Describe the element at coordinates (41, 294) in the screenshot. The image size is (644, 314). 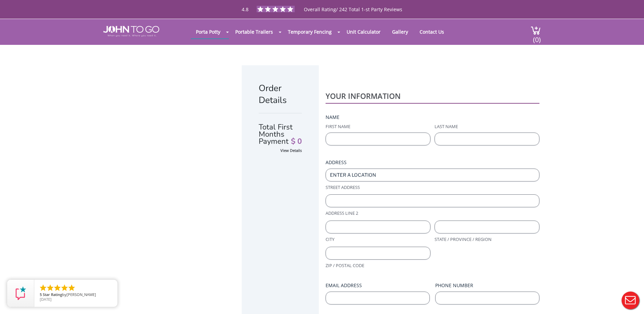
I see `span: 5` at that location.